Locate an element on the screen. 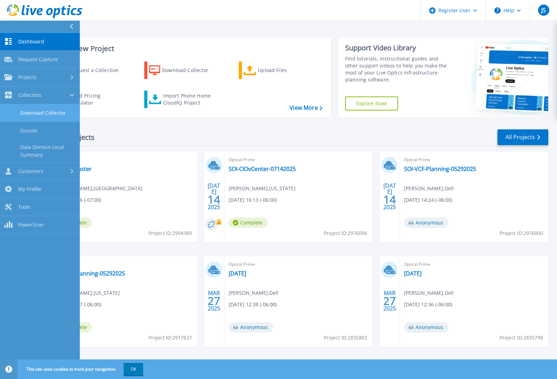 The width and height of the screenshot is (557, 379). span: Projects is located at coordinates (27, 77).